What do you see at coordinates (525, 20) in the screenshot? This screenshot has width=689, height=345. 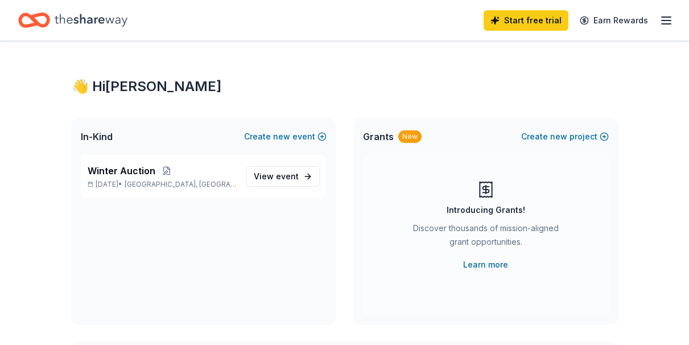 I see `a: Start free trial` at bounding box center [525, 20].